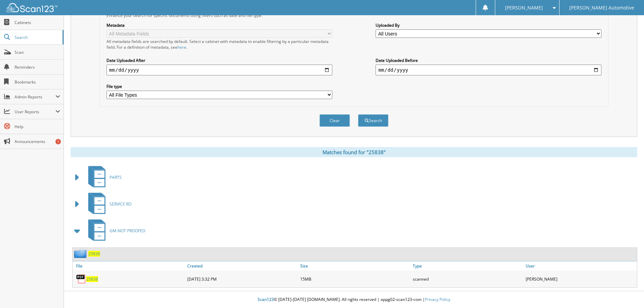 The height and width of the screenshot is (308, 644). I want to click on span: Help, so click(37, 127).